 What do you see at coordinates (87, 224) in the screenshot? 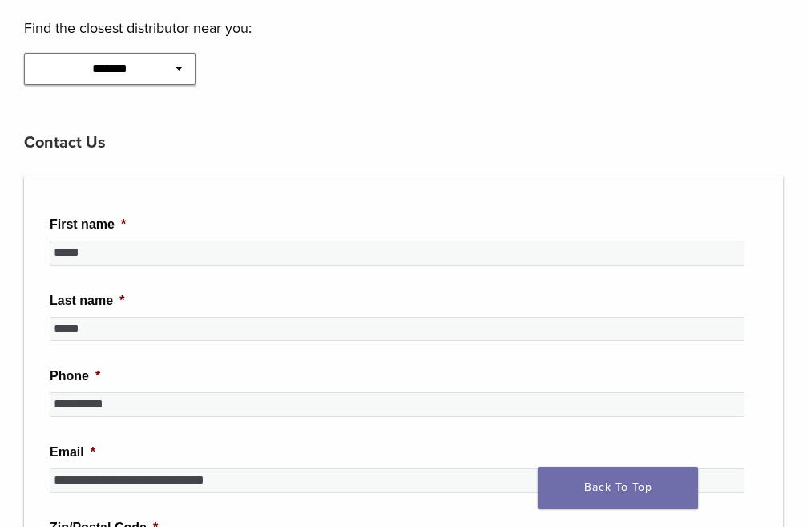
I see `label: First name` at bounding box center [87, 224].